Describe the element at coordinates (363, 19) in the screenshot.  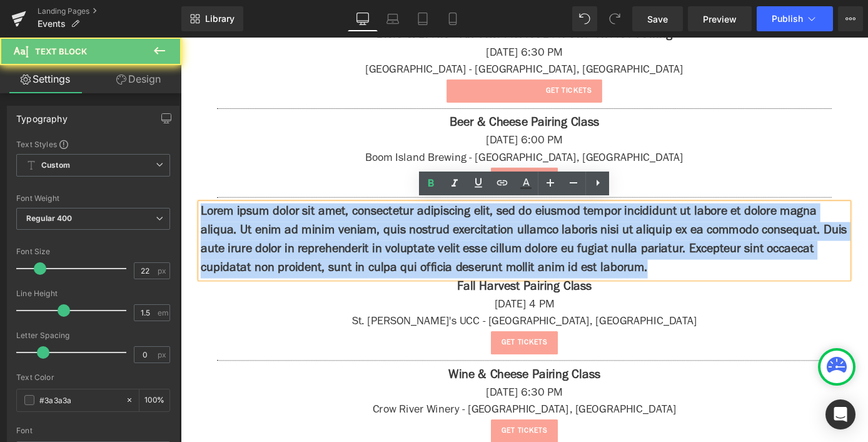
I see `a: Desktop` at that location.